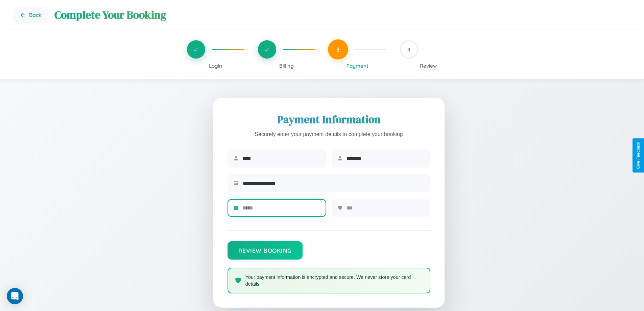 This screenshot has height=311, width=644. What do you see at coordinates (15, 296) in the screenshot?
I see `div: Open Intercom Messenger` at bounding box center [15, 296].